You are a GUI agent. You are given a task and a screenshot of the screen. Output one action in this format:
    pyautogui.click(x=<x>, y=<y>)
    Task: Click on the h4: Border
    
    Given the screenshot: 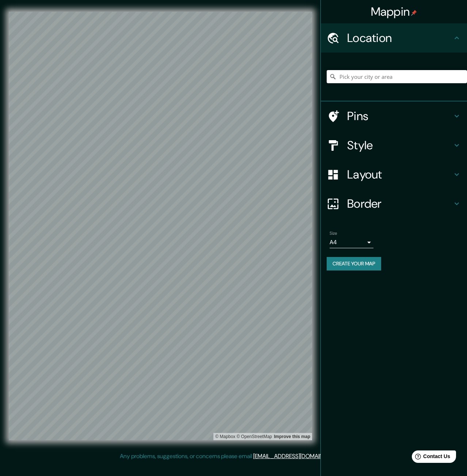 What is the action you would take?
    pyautogui.click(x=399, y=204)
    